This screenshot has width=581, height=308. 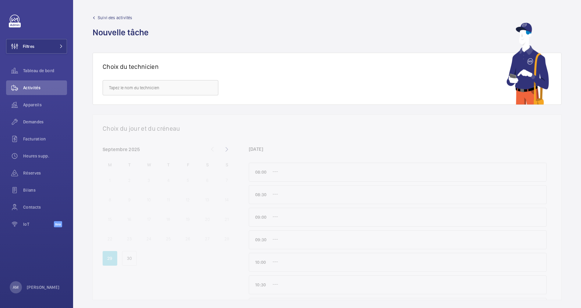 What do you see at coordinates (58, 224) in the screenshot?
I see `span: Beta` at bounding box center [58, 224].